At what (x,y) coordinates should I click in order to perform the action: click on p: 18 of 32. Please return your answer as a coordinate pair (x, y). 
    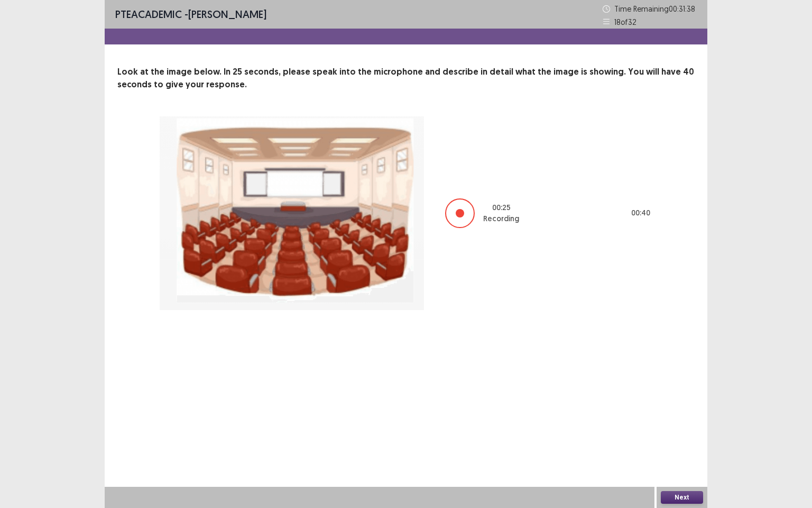
    Looking at the image, I should click on (626, 22).